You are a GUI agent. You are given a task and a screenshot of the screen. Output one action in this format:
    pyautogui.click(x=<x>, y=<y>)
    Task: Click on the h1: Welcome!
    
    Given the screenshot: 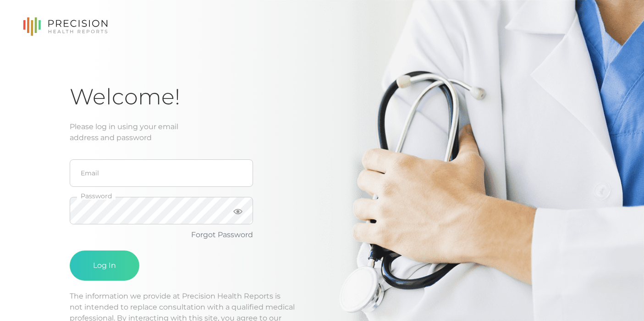 What is the action you would take?
    pyautogui.click(x=322, y=97)
    